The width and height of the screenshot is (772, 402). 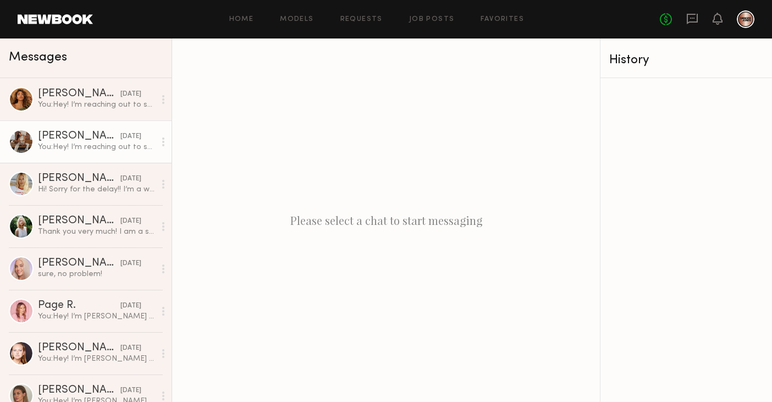 I want to click on a: Favorites, so click(x=502, y=19).